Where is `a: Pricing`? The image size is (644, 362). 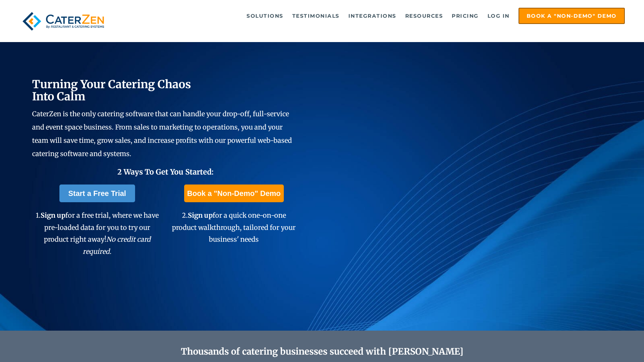 a: Pricing is located at coordinates (465, 16).